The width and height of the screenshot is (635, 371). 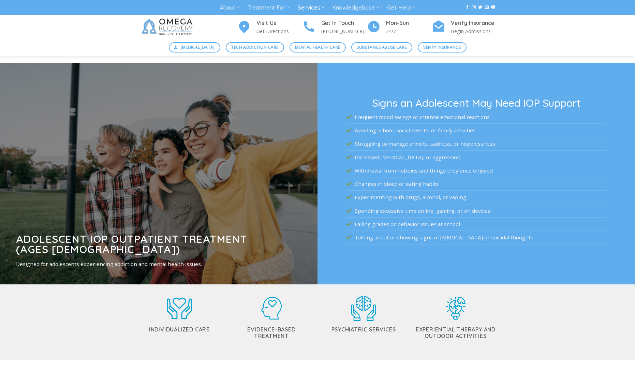 I want to click on li: Frequent mood swings or intense emotional reactions, so click(x=476, y=117).